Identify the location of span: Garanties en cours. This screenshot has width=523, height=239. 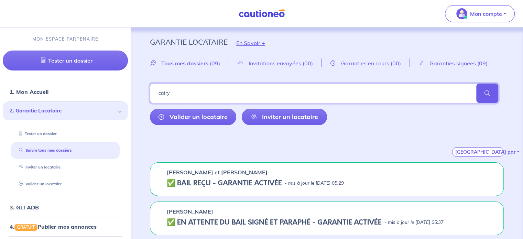
(365, 63).